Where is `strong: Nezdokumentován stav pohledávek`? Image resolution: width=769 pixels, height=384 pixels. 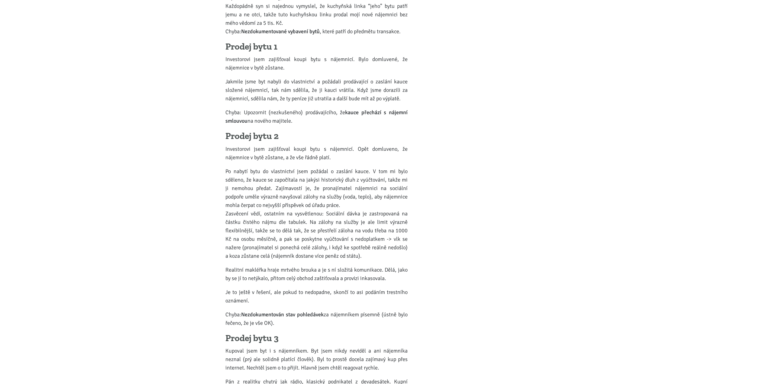
strong: Nezdokumentován stav pohledávek is located at coordinates (282, 315).